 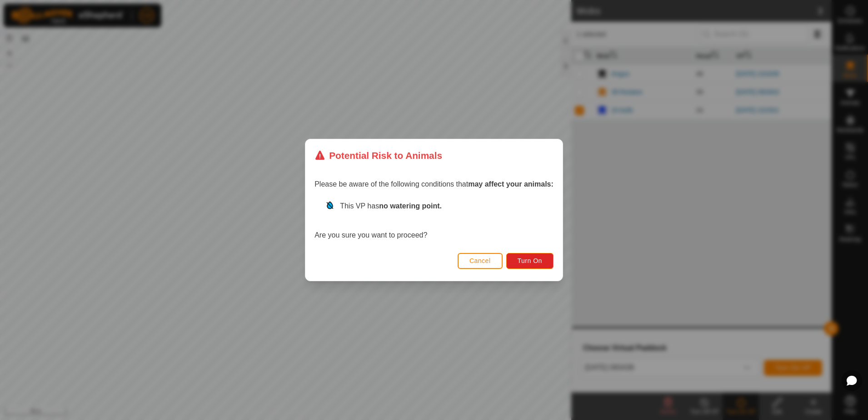 I want to click on span: Please be aware of the following conditions that, so click(x=434, y=184).